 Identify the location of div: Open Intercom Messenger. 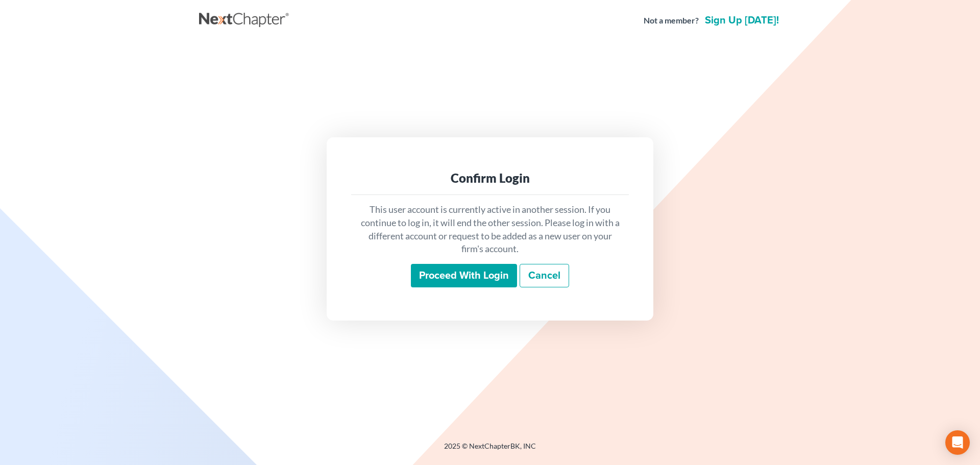
(957, 442).